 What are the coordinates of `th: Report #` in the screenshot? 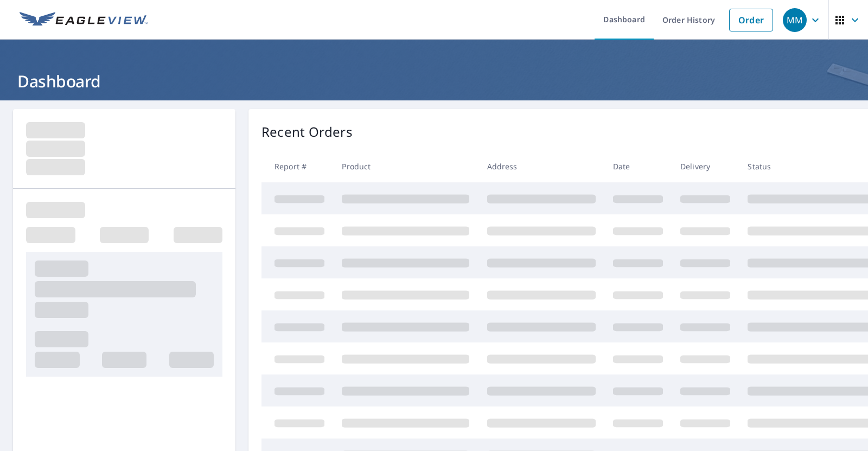 It's located at (297, 166).